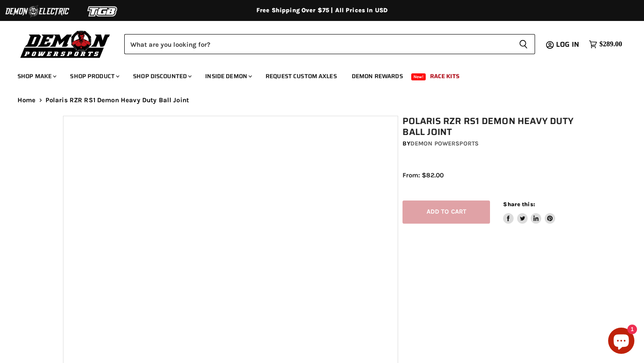 Image resolution: width=644 pixels, height=363 pixels. Describe the element at coordinates (36, 76) in the screenshot. I see `a: Shop Make` at that location.